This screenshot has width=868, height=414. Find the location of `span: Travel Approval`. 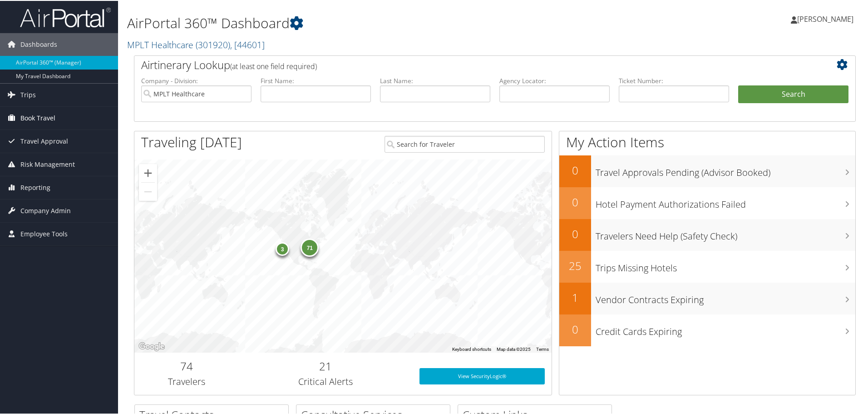

span: Travel Approval is located at coordinates (44, 140).